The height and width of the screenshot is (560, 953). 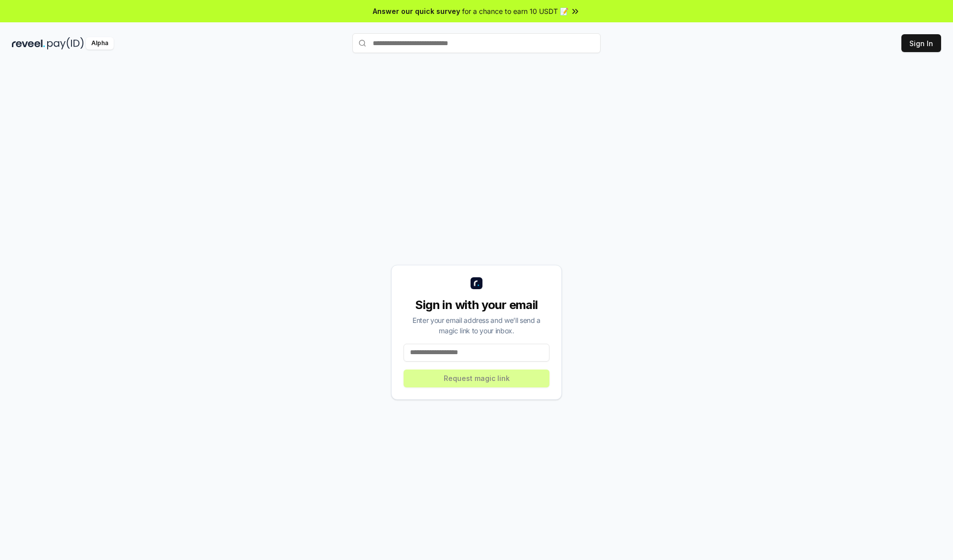 What do you see at coordinates (476, 326) in the screenshot?
I see `div: Enter your email address and we’ll send a magic link to your inbox.` at bounding box center [476, 326].